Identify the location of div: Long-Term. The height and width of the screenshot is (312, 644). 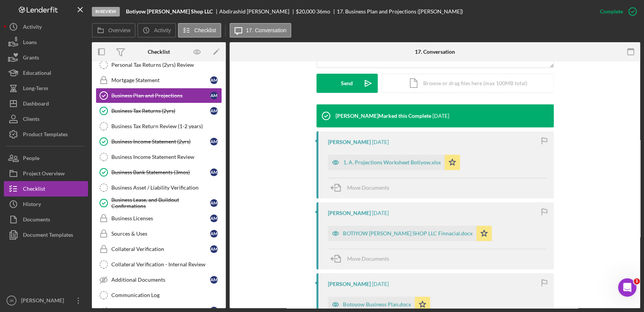
(36, 89).